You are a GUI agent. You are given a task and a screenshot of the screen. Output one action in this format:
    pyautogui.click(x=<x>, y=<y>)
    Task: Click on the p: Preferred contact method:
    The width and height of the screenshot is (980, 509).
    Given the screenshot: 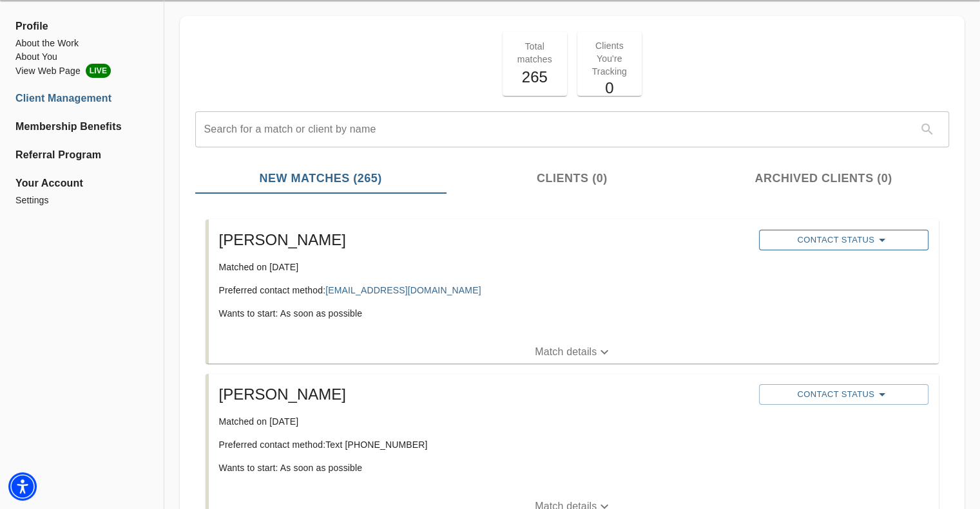 What is the action you would take?
    pyautogui.click(x=484, y=290)
    